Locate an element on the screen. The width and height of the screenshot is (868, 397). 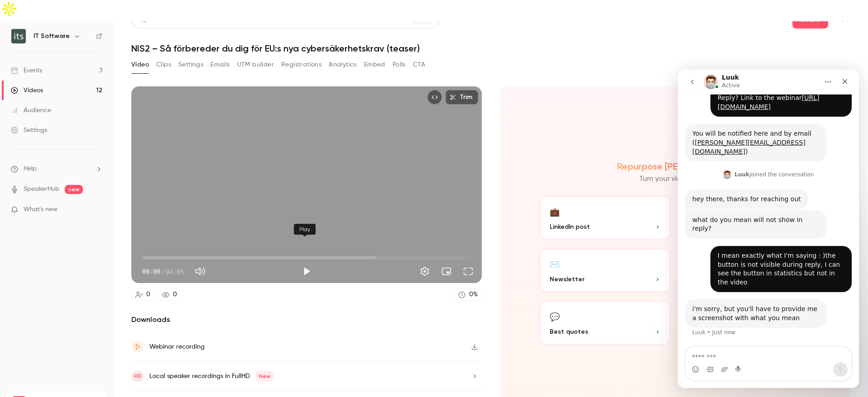
div: 0 % is located at coordinates (474, 294).